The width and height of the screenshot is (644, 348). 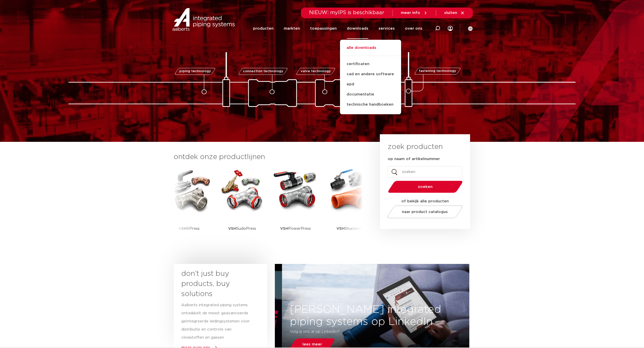 I want to click on a: cad en andere software, so click(x=370, y=74).